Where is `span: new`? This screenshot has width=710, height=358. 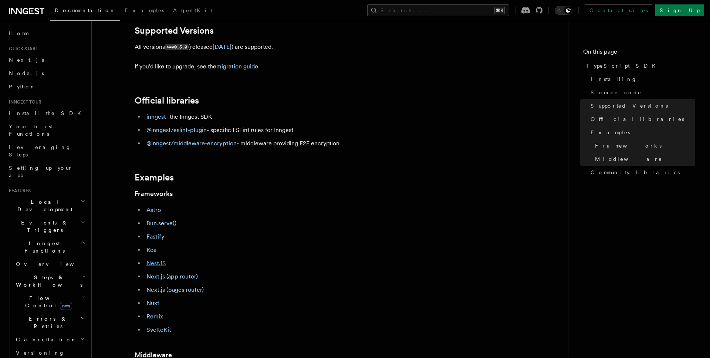 span: new is located at coordinates (66, 306).